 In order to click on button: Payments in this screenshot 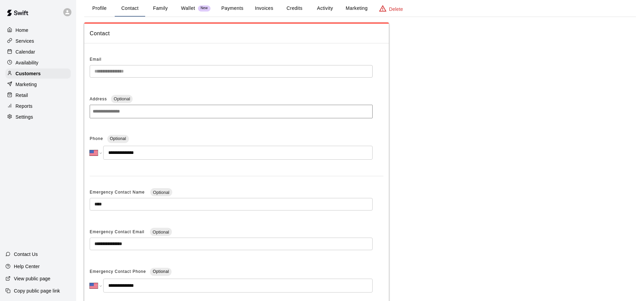, I will do `click(232, 8)`.